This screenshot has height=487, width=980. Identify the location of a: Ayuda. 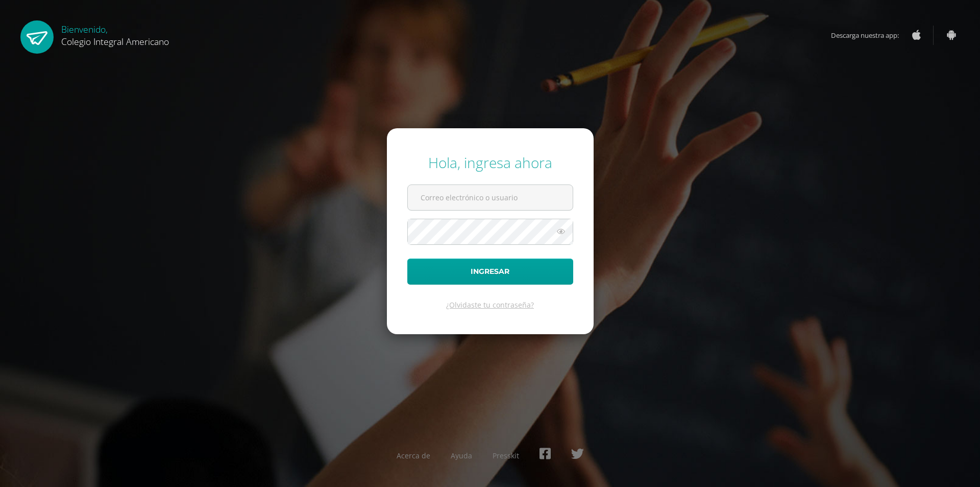
(461, 455).